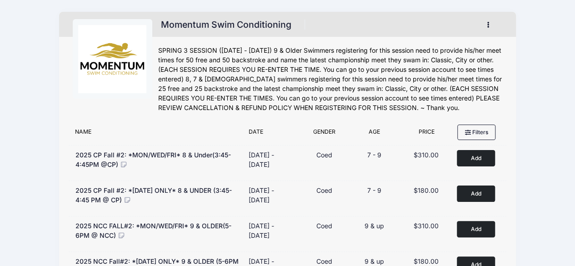 Image resolution: width=575 pixels, height=266 pixels. Describe the element at coordinates (112, 59) in the screenshot. I see `img: logo` at that location.